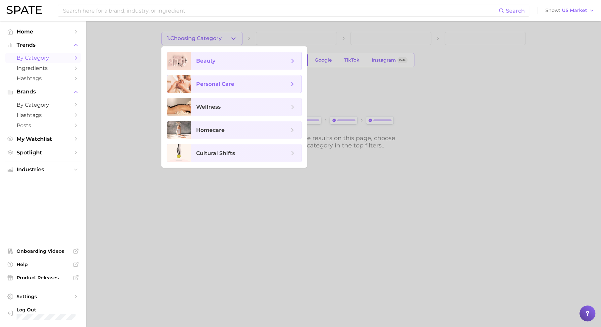 Image resolution: width=601 pixels, height=327 pixels. I want to click on span: Posts, so click(43, 125).